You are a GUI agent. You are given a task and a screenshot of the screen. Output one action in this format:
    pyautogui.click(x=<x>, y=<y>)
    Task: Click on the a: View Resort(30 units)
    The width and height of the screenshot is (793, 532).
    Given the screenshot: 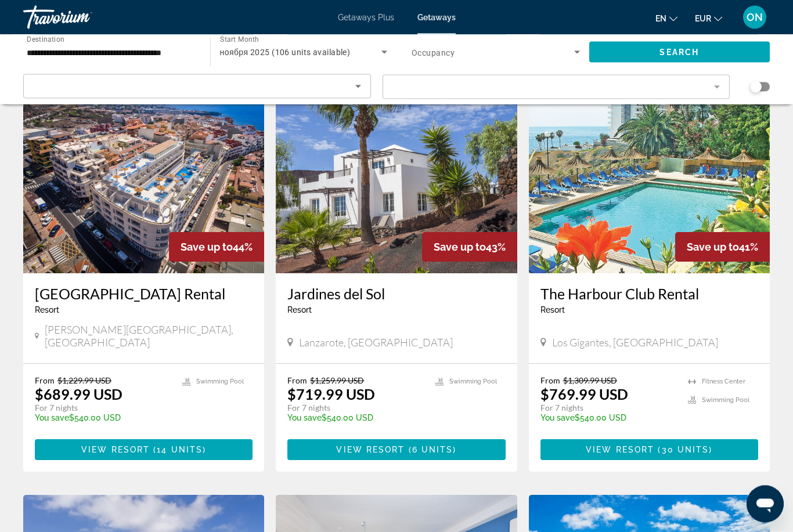 What is the action you would take?
    pyautogui.click(x=649, y=451)
    